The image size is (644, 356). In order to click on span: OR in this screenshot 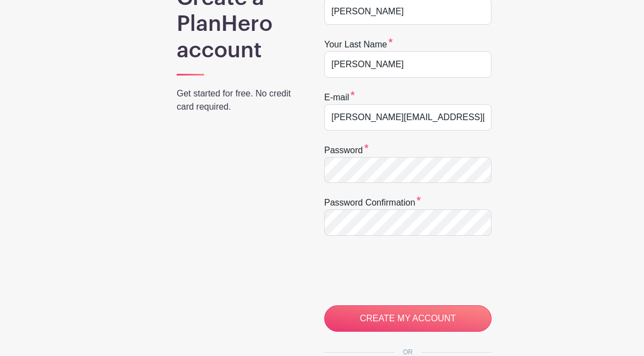, I will do `click(408, 352)`.